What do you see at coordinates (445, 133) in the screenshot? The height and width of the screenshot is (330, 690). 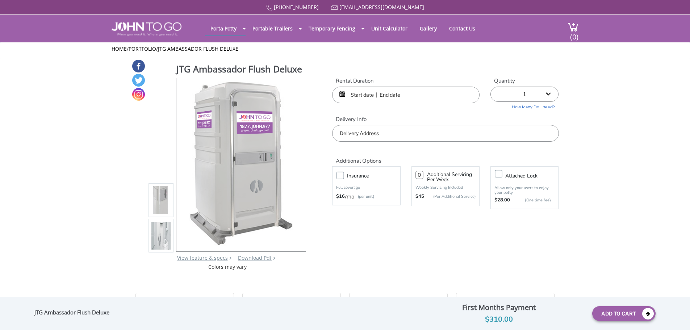 I see `input: Delivery Address` at bounding box center [445, 133].